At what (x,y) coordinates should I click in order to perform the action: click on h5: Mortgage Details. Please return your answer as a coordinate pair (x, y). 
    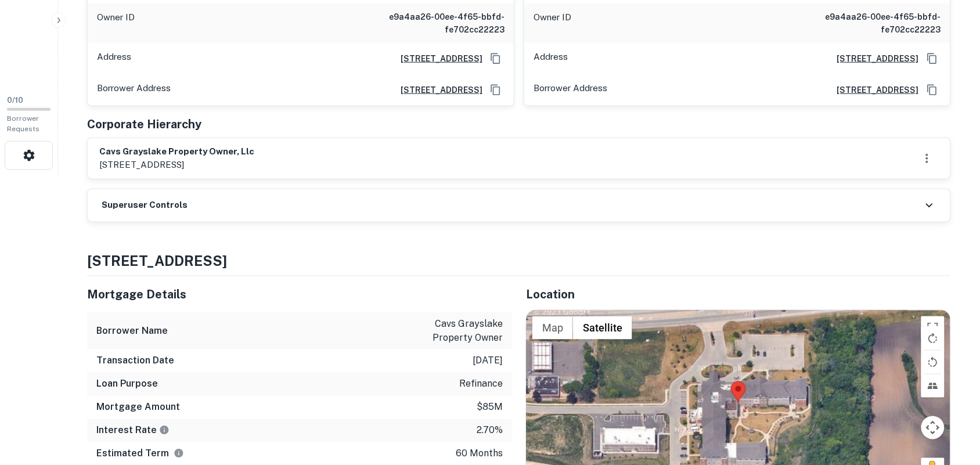
    Looking at the image, I should click on (300, 294).